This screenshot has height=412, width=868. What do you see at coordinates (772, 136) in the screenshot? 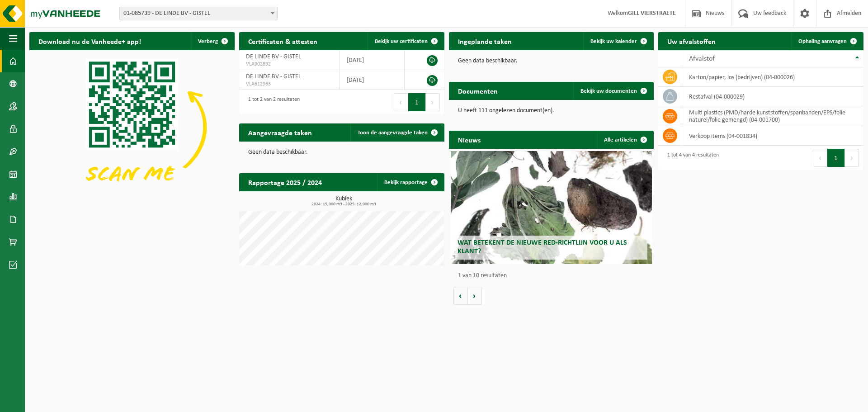
I see `td: verkoop items (04-001834)` at bounding box center [772, 136].